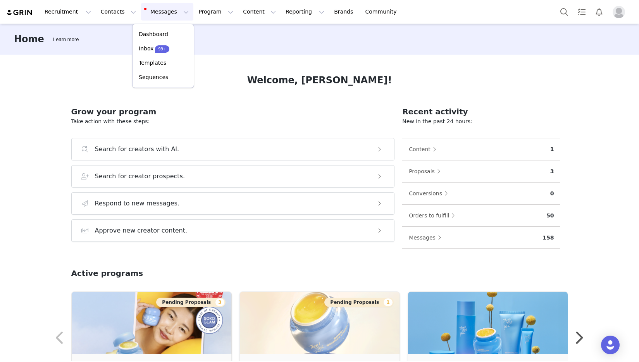 Image resolution: width=639 pixels, height=362 pixels. Describe the element at coordinates (611, 345) in the screenshot. I see `div: Open Intercom Messenger` at that location.